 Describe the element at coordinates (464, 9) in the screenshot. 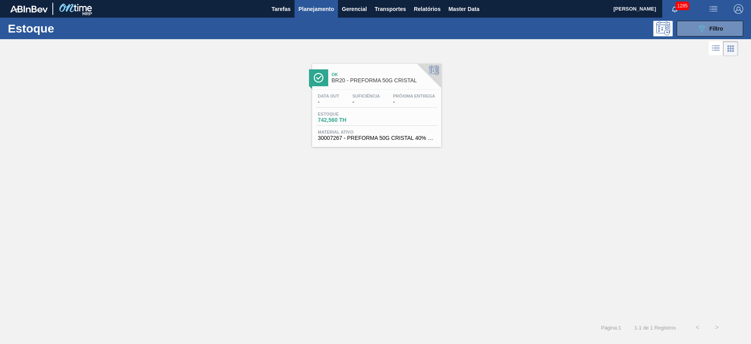

I see `span: Master Data` at that location.